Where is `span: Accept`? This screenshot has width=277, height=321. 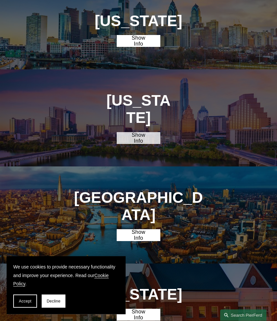 span: Accept is located at coordinates (25, 302).